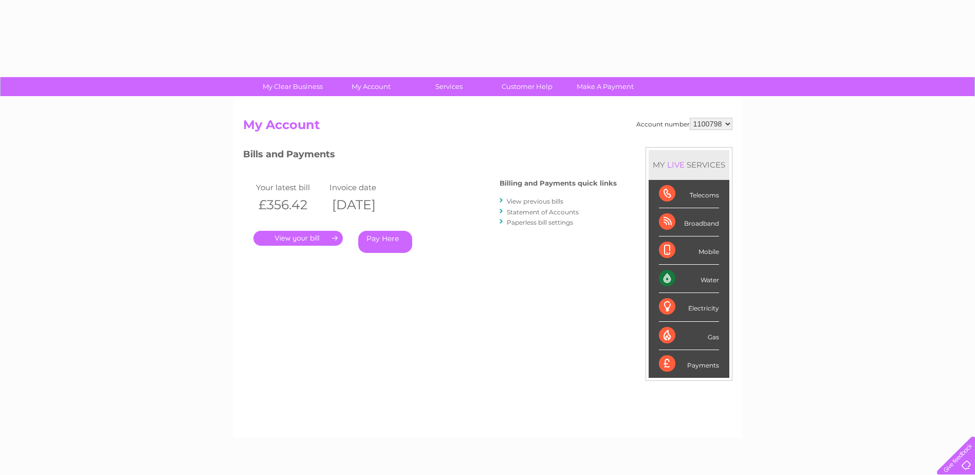  I want to click on a: My Clear Business, so click(292, 86).